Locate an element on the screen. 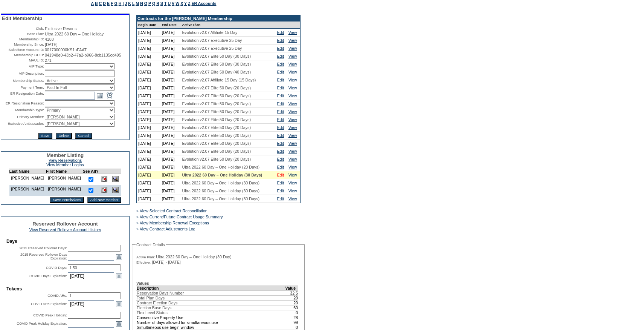 The height and width of the screenshot is (330, 644). td: Club: is located at coordinates (23, 28).